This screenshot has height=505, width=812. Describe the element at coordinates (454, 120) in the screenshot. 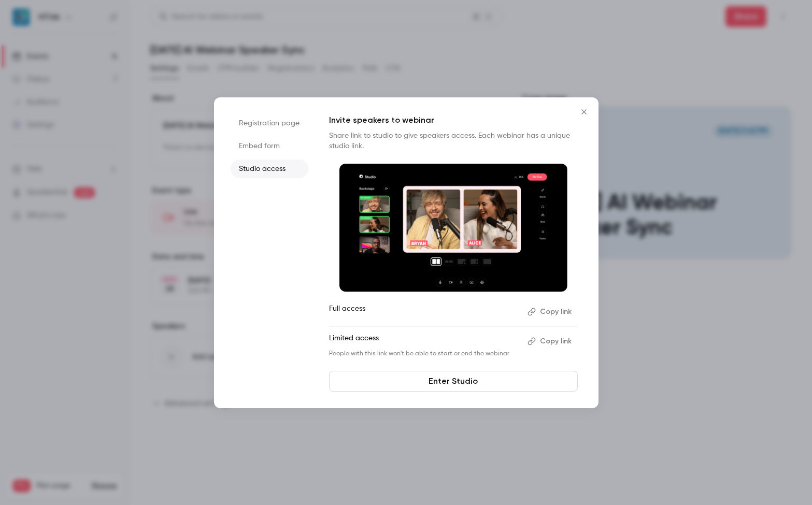

I see `p: Invite speakers to webinar` at that location.